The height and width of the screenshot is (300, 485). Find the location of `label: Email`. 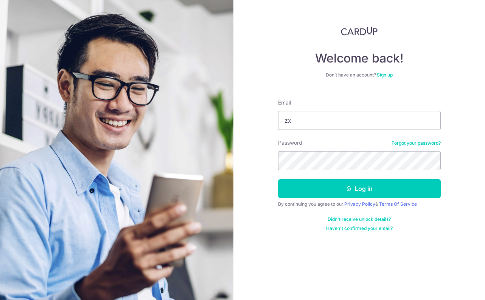

label: Email is located at coordinates (284, 102).